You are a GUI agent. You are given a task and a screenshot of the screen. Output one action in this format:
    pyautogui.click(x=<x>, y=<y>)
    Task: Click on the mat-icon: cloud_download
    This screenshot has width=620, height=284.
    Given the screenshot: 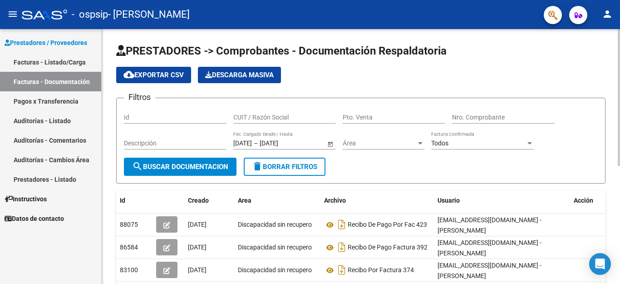 What is the action you would take?
    pyautogui.click(x=129, y=74)
    